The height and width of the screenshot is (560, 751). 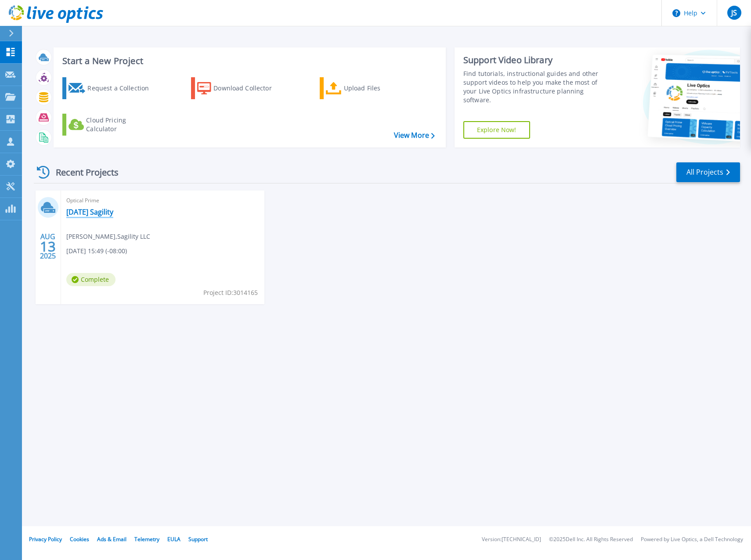 What do you see at coordinates (48, 246) in the screenshot?
I see `div: AUG 2025` at bounding box center [48, 246].